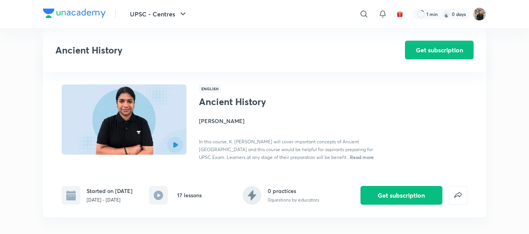  I want to click on img: Yudhishthir, so click(480, 14).